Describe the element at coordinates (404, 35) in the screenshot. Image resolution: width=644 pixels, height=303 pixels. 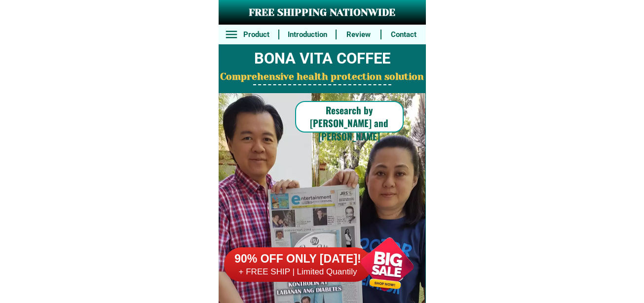
I see `h6: Contact` at that location.